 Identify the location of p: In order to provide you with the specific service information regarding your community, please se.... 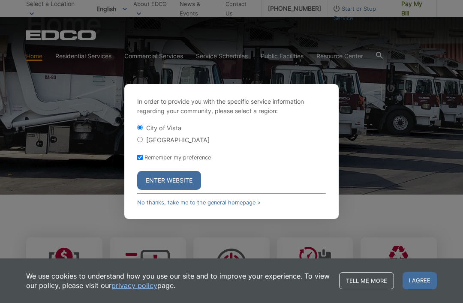
(231, 106).